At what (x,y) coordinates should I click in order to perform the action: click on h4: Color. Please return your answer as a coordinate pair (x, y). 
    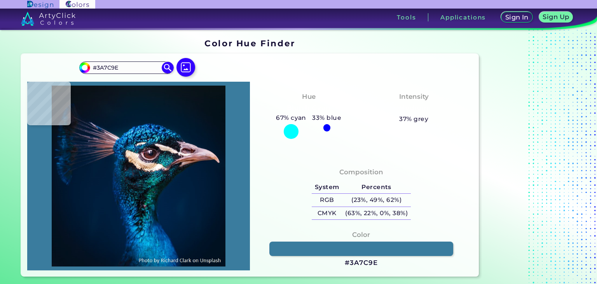
    Looking at the image, I should click on (361, 234).